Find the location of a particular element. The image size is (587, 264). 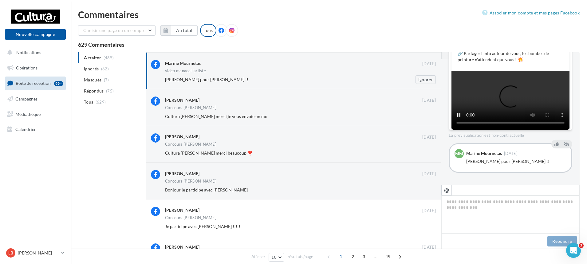

div: Tous is located at coordinates (208, 30).